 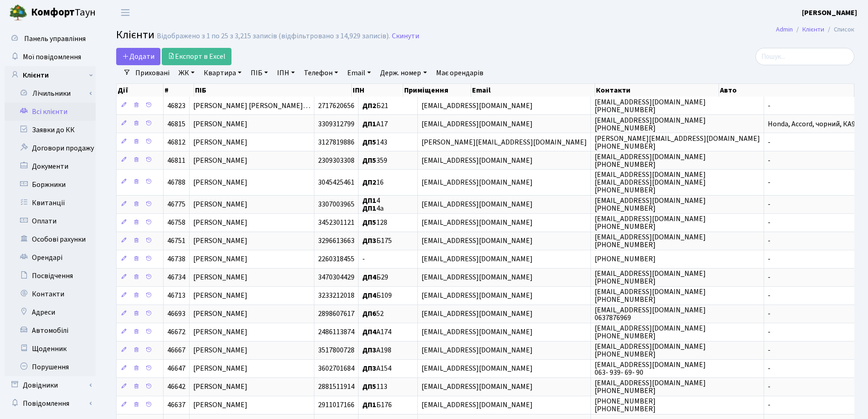 I want to click on th: ІПН, so click(x=378, y=90).